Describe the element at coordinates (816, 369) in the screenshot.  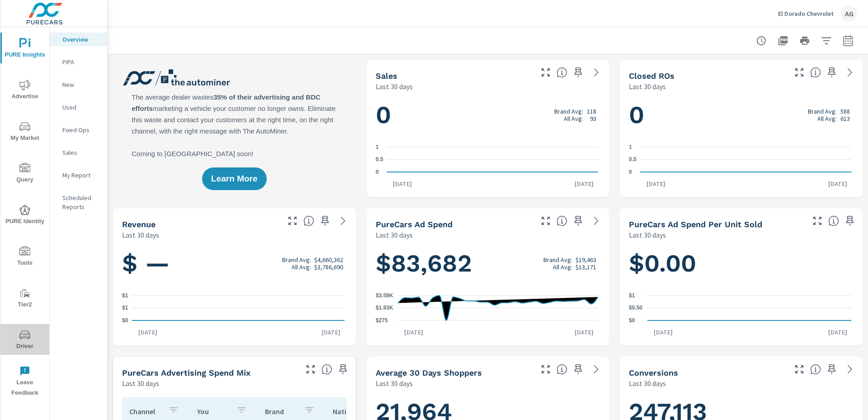
I see `span: The number of dealer-specified goals completed by a visitor. [Source: This data is provided by th...` at that location.